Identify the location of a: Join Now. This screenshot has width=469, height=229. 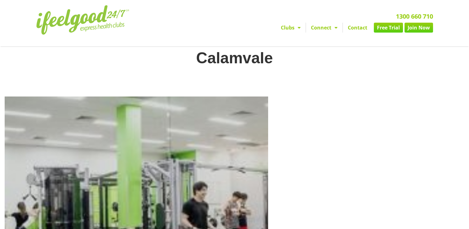
(419, 28).